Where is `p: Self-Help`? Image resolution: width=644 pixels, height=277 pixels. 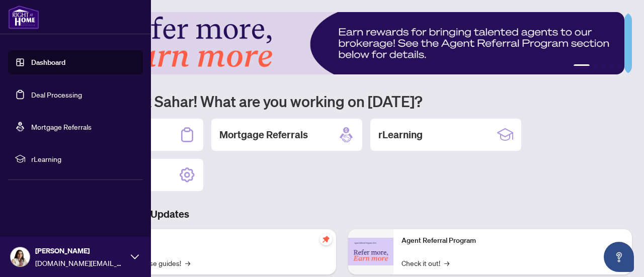 p: Self-Help is located at coordinates (217, 240).